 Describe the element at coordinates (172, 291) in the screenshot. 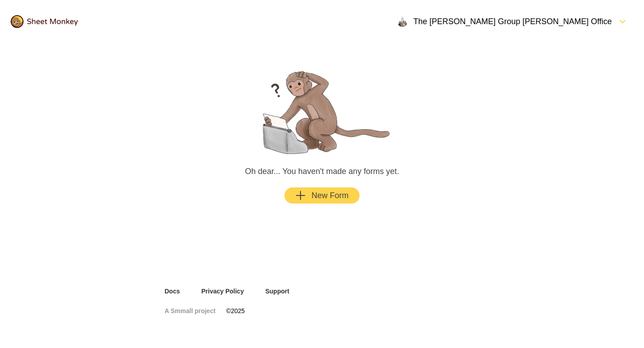

I see `a: Docs` at that location.